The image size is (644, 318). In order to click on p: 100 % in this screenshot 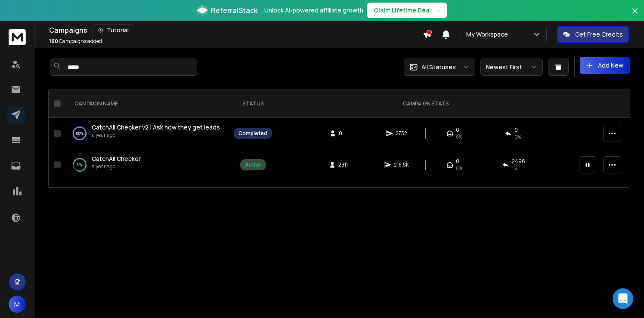, I will do `click(79, 133)`.